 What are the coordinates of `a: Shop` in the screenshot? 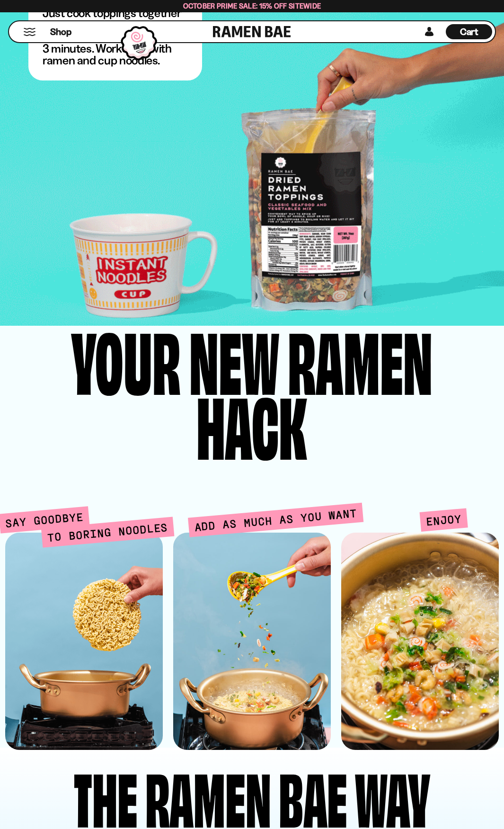 It's located at (60, 32).